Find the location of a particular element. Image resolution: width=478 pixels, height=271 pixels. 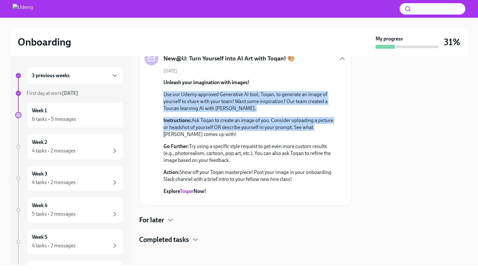

div: 3 previous weeks is located at coordinates (75, 75).